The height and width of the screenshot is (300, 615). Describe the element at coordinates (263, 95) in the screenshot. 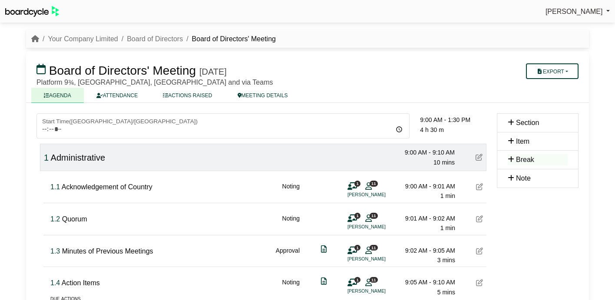

I see `a: MEETING DETAILS` at that location.